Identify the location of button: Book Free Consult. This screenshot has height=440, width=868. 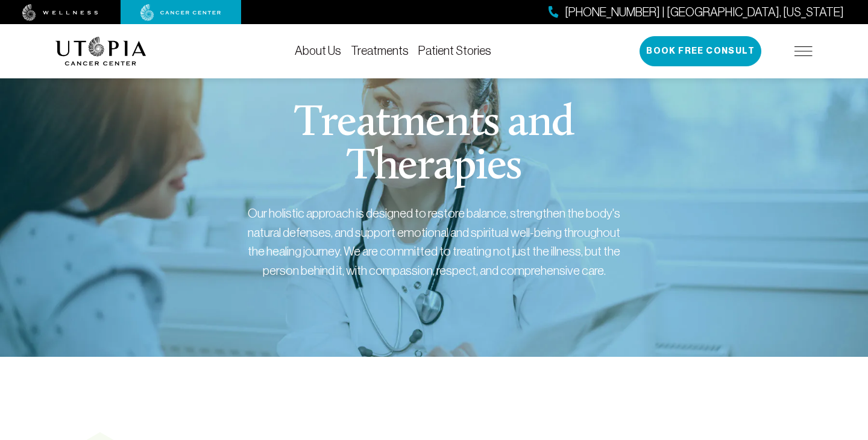
(700, 51).